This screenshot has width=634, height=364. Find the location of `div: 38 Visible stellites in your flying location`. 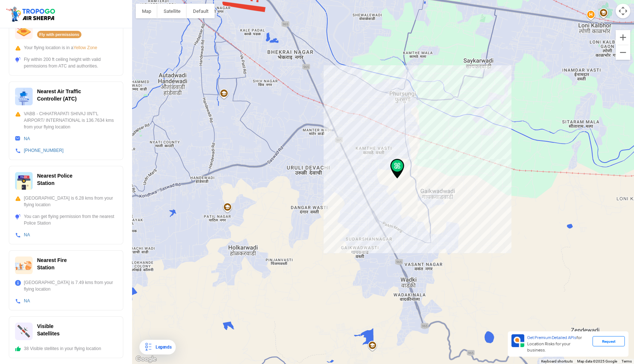

div: 38 Visible stellites in your flying location is located at coordinates (66, 349).